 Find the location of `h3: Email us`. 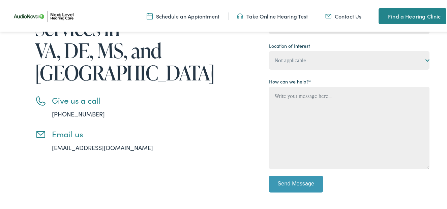

h3: Email us is located at coordinates (138, 133).